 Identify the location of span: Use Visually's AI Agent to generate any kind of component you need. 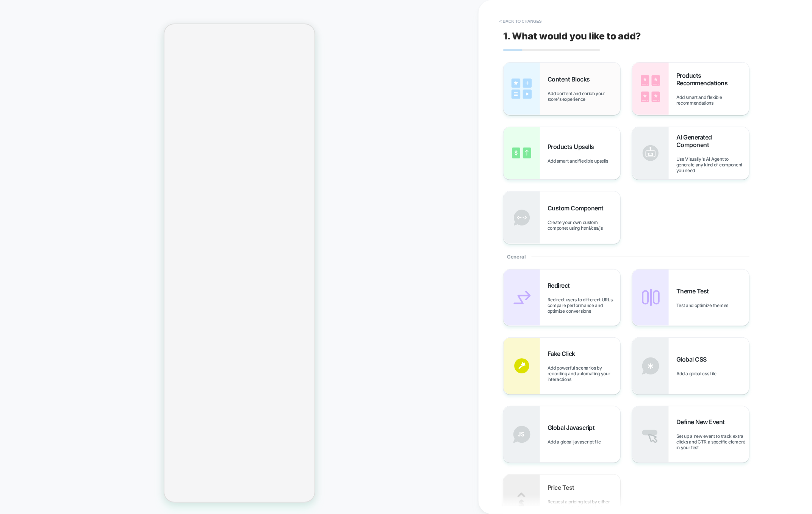
(713, 165).